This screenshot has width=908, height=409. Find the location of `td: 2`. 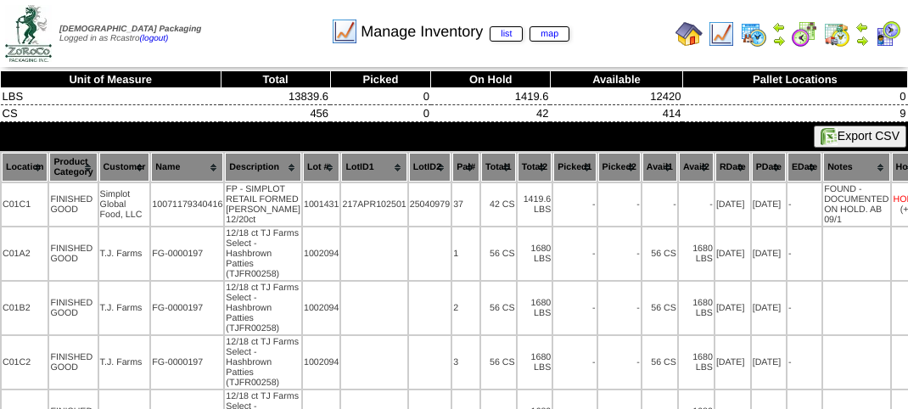

td: 2 is located at coordinates (466, 308).